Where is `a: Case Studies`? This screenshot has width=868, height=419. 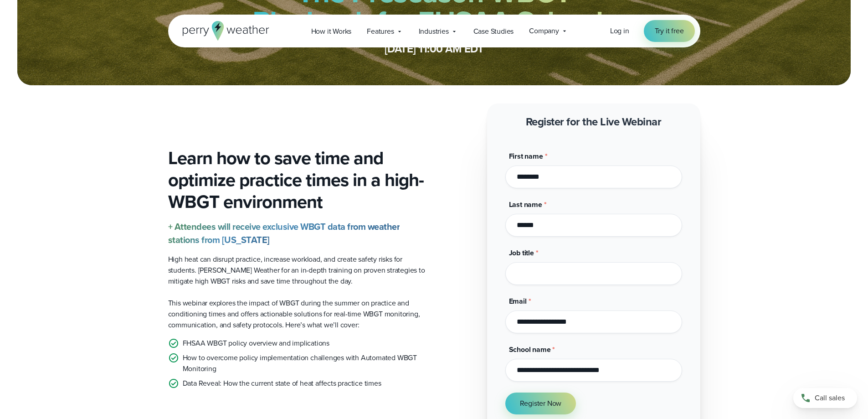 a: Case Studies is located at coordinates (493, 31).